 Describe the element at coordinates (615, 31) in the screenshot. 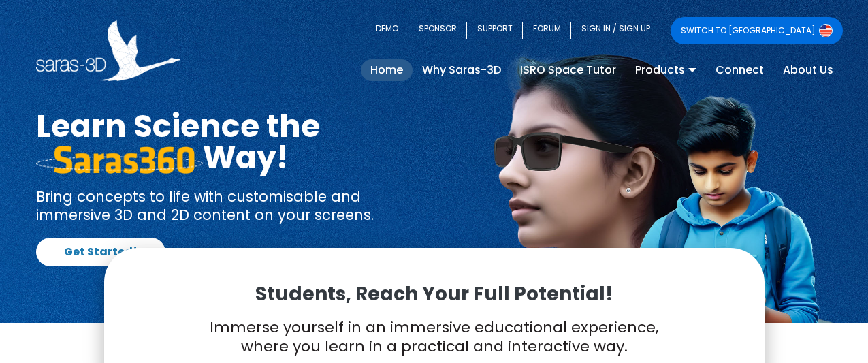

I see `a: SIGN IN / SIGN UP` at that location.